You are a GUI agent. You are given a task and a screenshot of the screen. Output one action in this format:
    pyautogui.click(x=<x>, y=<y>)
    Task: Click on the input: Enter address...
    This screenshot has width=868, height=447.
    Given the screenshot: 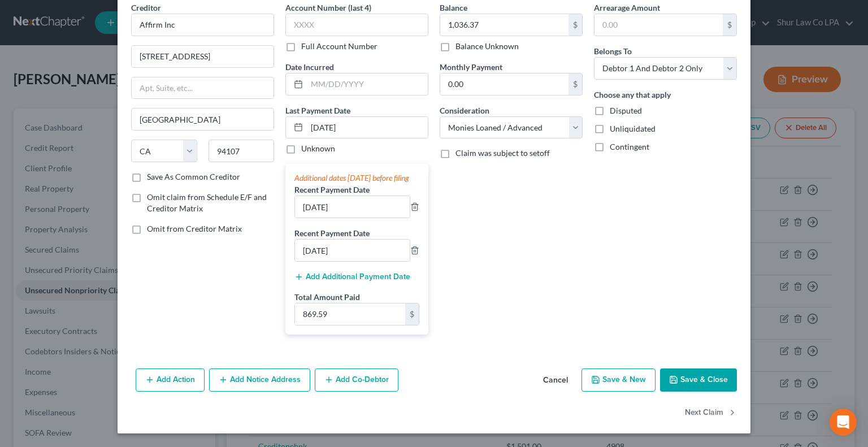 What is the action you would take?
    pyautogui.click(x=202, y=56)
    